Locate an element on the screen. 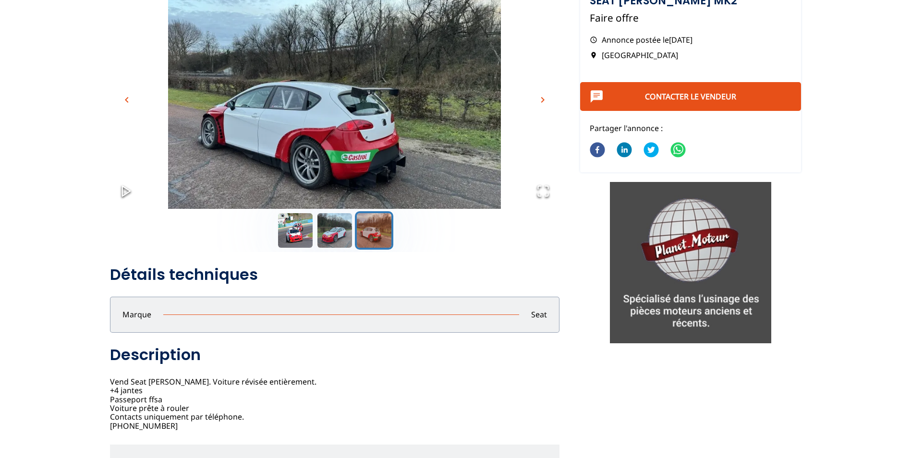  p: Faire offre is located at coordinates (691, 18).